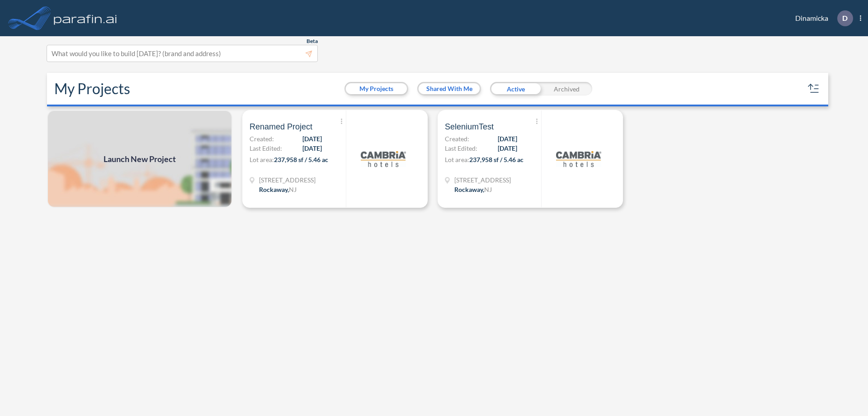 The height and width of the screenshot is (416, 868). I want to click on div: Dinamicka, so click(821, 18).